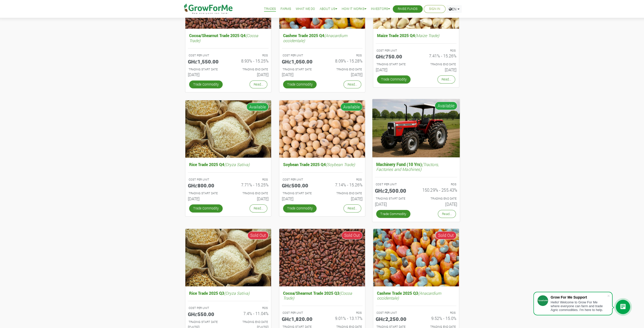 The image size is (644, 328). Describe the element at coordinates (300, 61) in the screenshot. I see `h5: GHȼ1,050.00` at that location.